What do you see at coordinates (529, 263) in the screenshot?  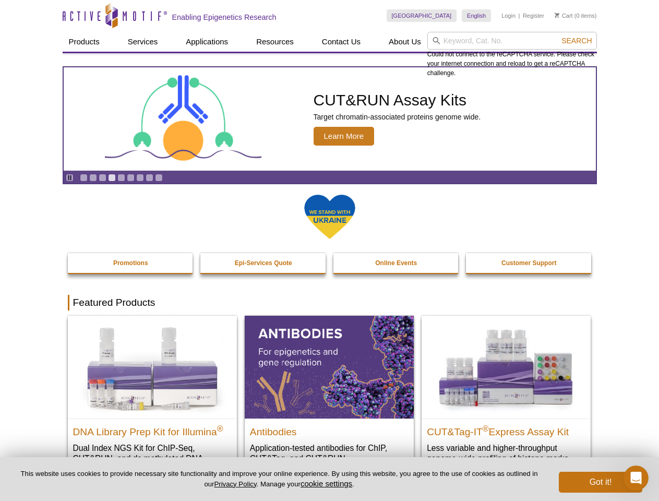 I see `strong: Customer Support` at bounding box center [529, 263].